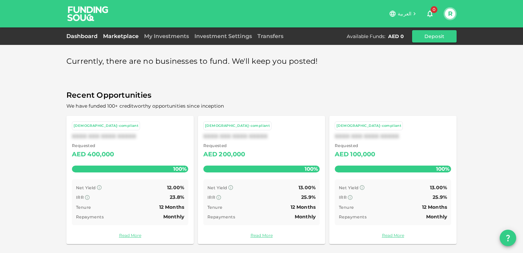  I want to click on button: question, so click(508, 238).